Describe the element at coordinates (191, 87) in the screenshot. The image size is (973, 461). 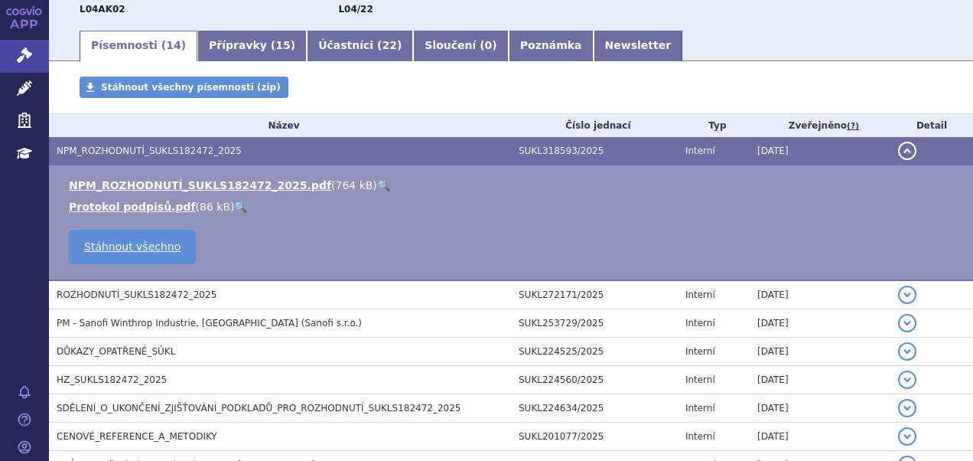
I see `span: Stáhnout všechny písemnosti (zip)` at that location.